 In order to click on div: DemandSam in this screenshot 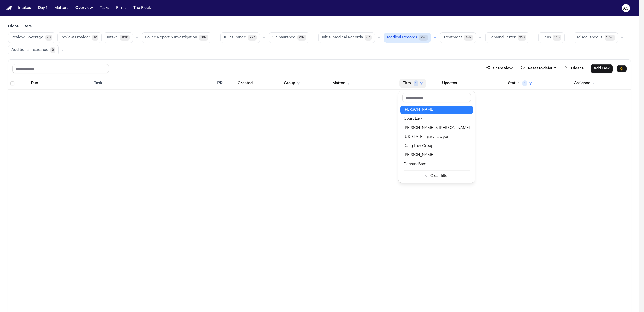, I will do `click(437, 164)`.